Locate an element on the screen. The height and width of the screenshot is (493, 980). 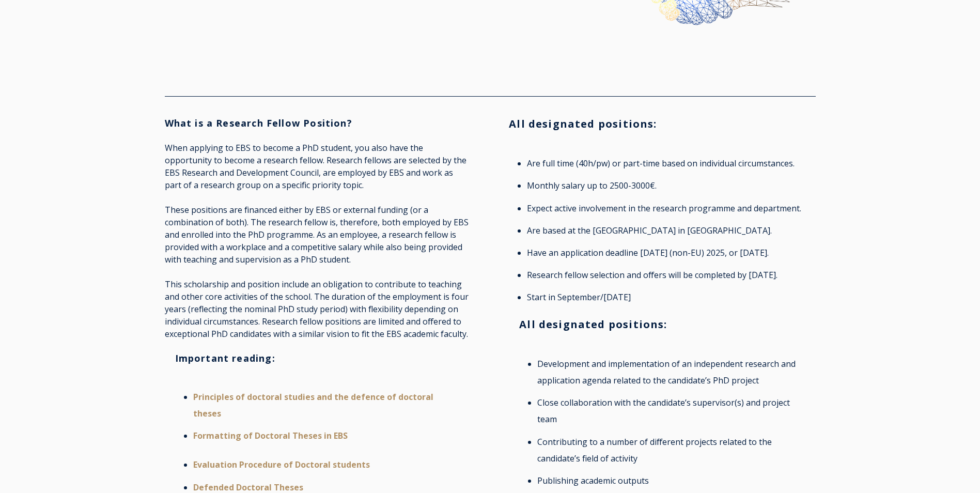
a: Evaluation Procedure of Doctoral students is located at coordinates (282, 465).